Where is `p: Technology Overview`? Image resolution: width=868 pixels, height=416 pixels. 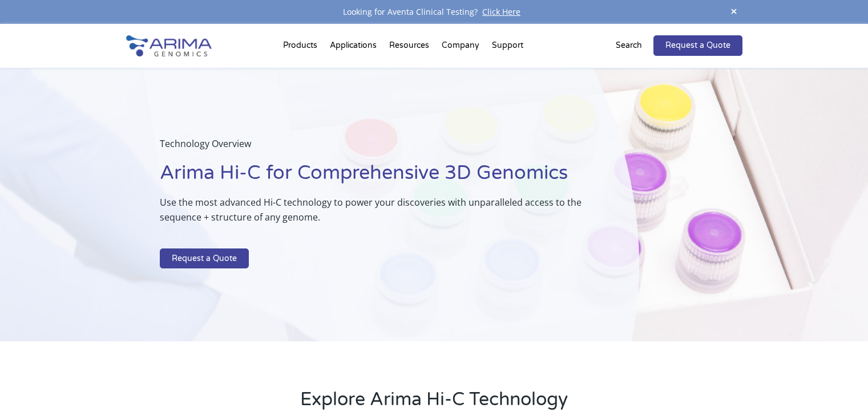 p: Technology Overview is located at coordinates (371, 148).